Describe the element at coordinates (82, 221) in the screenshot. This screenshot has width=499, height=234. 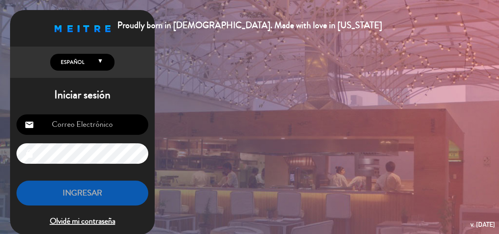
I see `span: Olvidé mi contraseña` at that location.